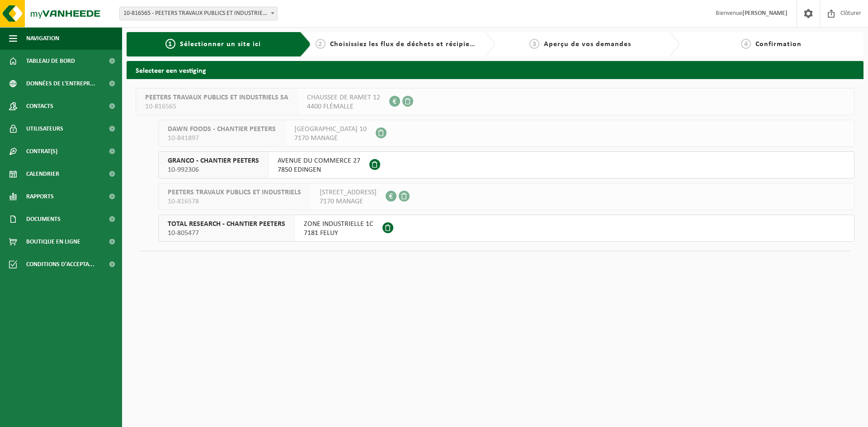 The width and height of the screenshot is (868, 427). What do you see at coordinates (213, 170) in the screenshot?
I see `span: 10-992306` at bounding box center [213, 170].